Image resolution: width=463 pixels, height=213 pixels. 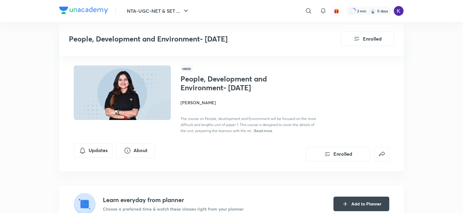 I want to click on span: Hindi, so click(x=187, y=69).